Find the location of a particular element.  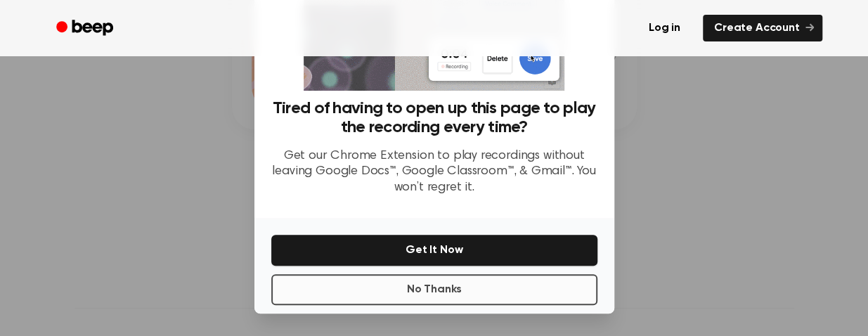

button: Get It Now is located at coordinates (434, 250).